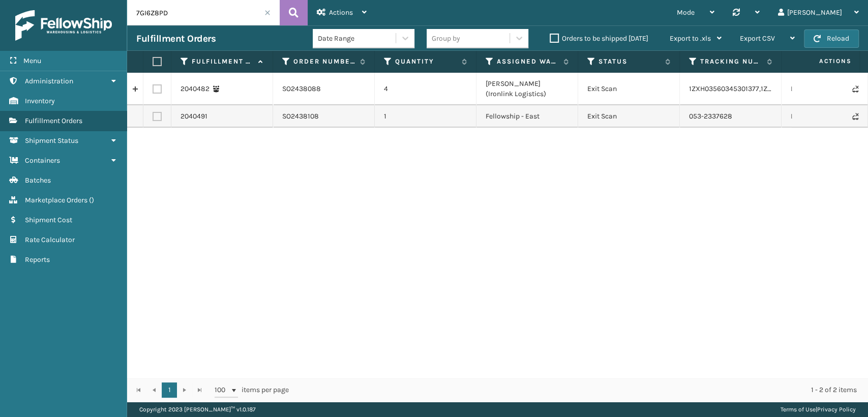  I want to click on label: Status, so click(629, 61).